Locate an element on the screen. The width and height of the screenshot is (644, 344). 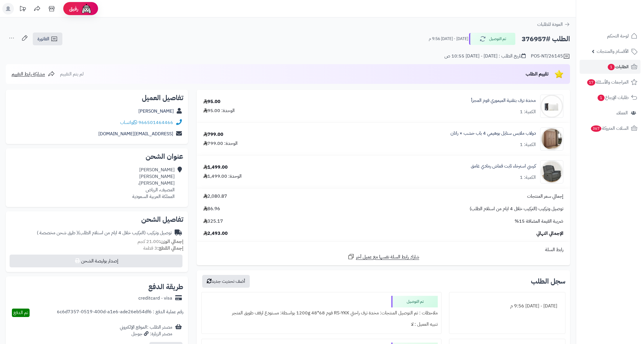
span: 17 is located at coordinates (591, 83).